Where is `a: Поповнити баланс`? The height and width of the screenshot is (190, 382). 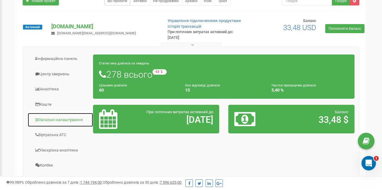
a: Поповнити баланс is located at coordinates (345, 29).